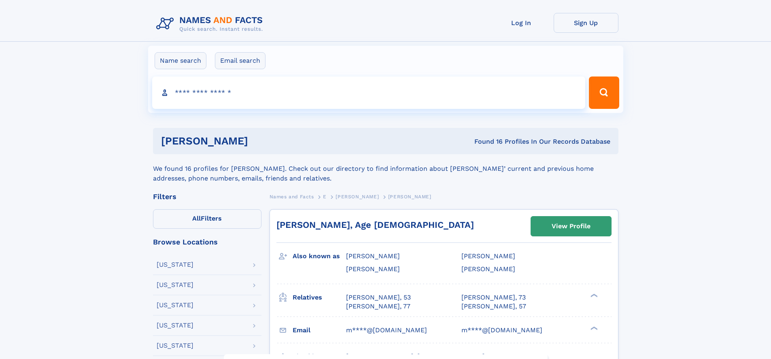 This screenshot has width=771, height=359. I want to click on a: Sign Up, so click(586, 23).